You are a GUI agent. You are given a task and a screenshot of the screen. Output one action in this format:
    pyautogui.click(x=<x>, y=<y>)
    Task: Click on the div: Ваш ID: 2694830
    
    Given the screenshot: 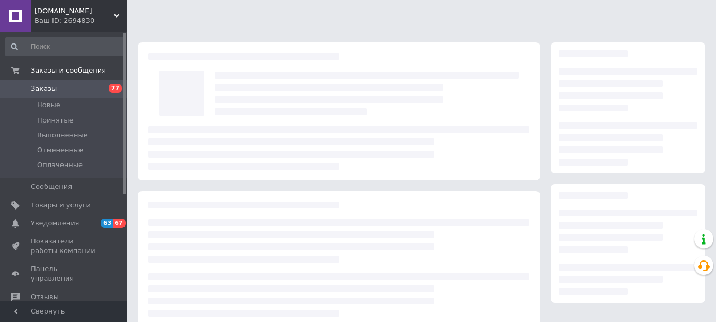 What is the action you would take?
    pyautogui.click(x=81, y=21)
    